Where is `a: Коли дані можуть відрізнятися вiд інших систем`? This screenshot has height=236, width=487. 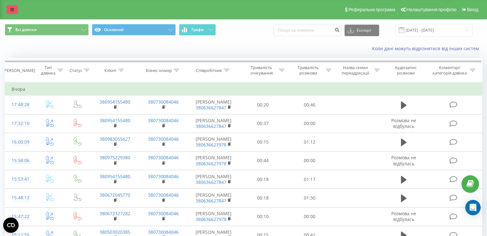
a: Коли дані можуть відрізнятися вiд інших систем is located at coordinates (427, 48).